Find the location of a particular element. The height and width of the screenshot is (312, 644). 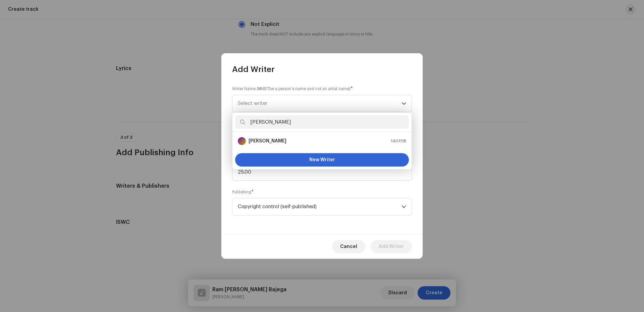

span: 1401118 is located at coordinates (399, 141).